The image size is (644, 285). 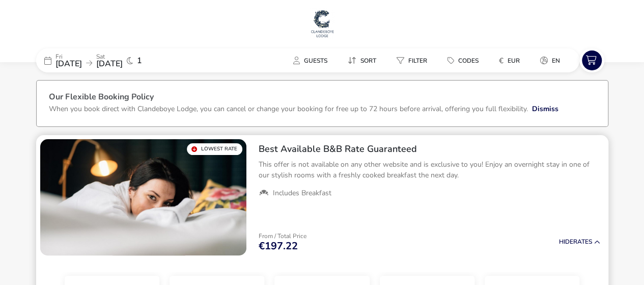 I want to click on p: Fri, so click(x=69, y=56).